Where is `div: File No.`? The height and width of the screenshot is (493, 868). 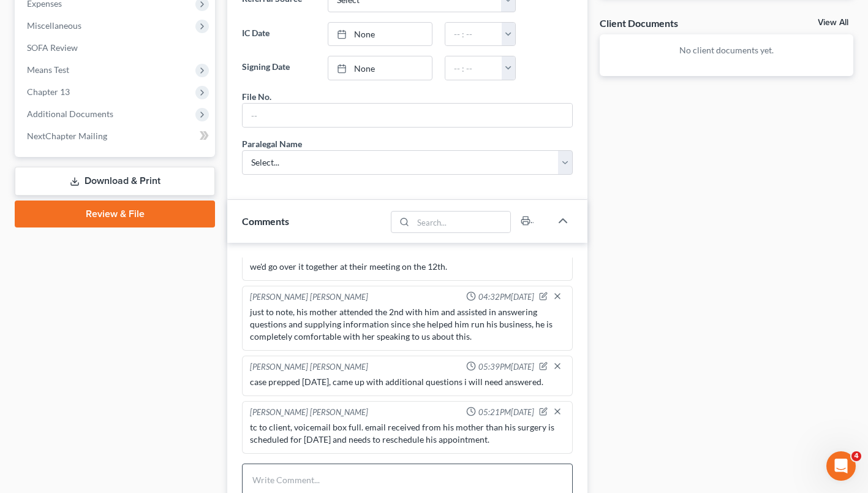 div: File No. is located at coordinates (257, 96).